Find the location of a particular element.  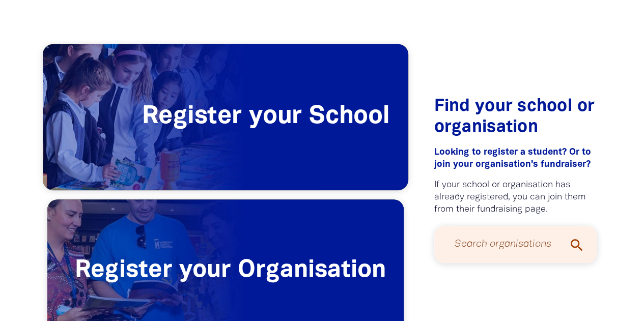

span: Looking to register a student?﻿ Or to join your organisation's fundraiser? is located at coordinates (513, 158).